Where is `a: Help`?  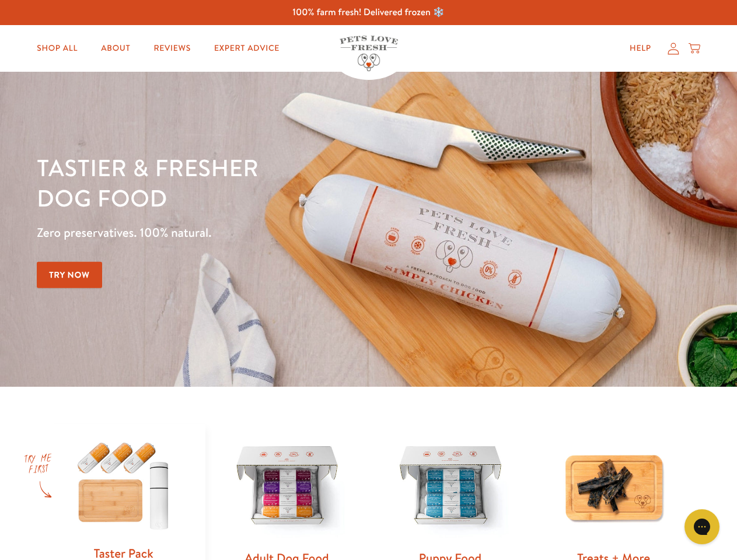
a: Help is located at coordinates (640, 49).